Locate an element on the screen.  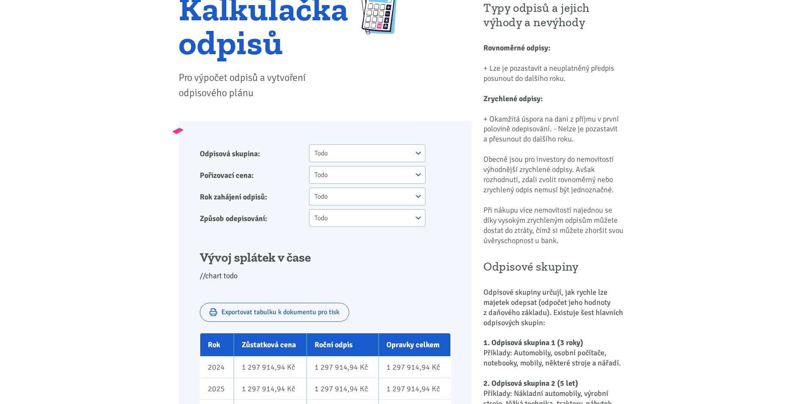
button: Exportovat tabulku k dokumentu pro tisk is located at coordinates (274, 313).